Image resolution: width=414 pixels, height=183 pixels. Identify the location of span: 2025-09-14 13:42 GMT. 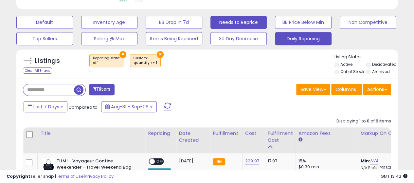
(394, 176).